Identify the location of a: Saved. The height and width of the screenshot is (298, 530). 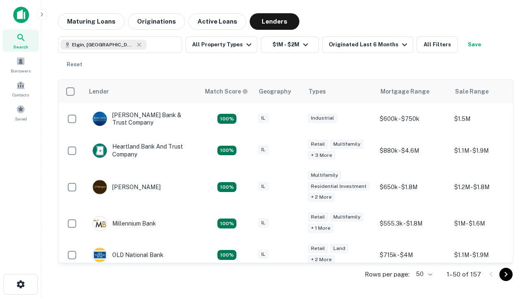
(21, 113).